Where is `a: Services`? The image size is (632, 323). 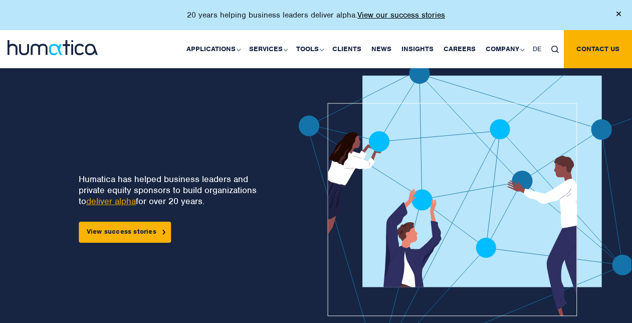
a: Services is located at coordinates (268, 49).